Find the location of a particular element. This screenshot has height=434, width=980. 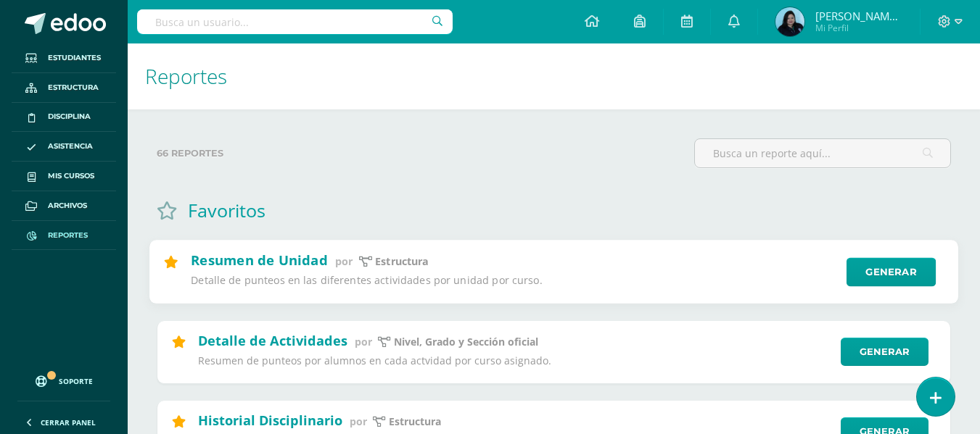

h2: Resumen de Unidad is located at coordinates (259, 261).